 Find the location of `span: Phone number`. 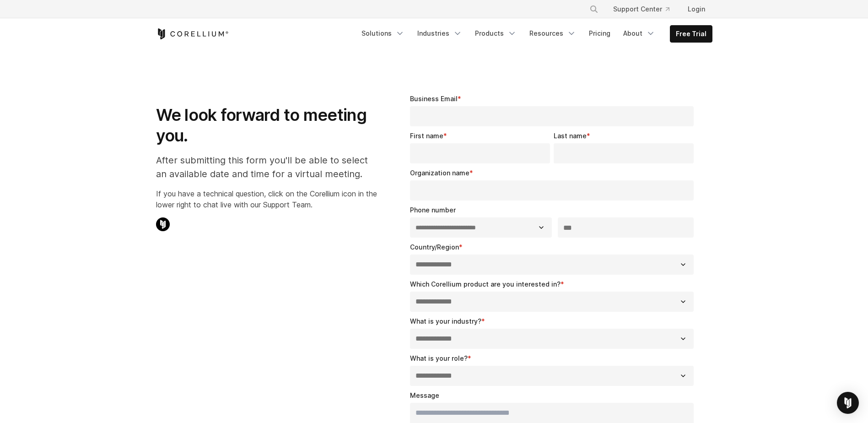

span: Phone number is located at coordinates (433, 210).